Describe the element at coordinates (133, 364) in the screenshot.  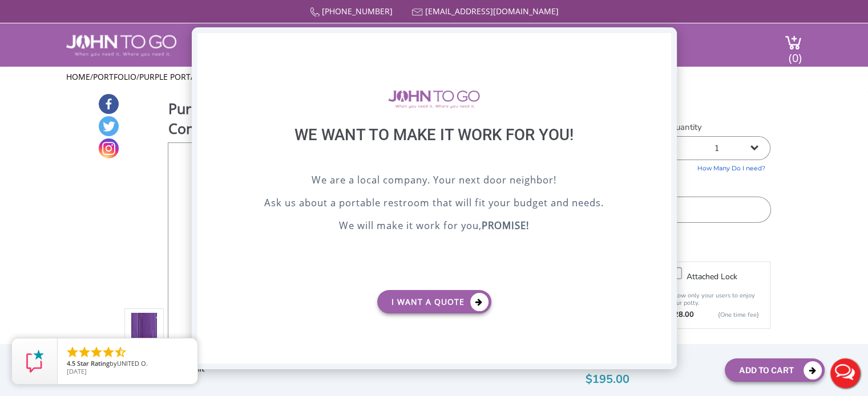
I see `span: UNITED O.` at that location.